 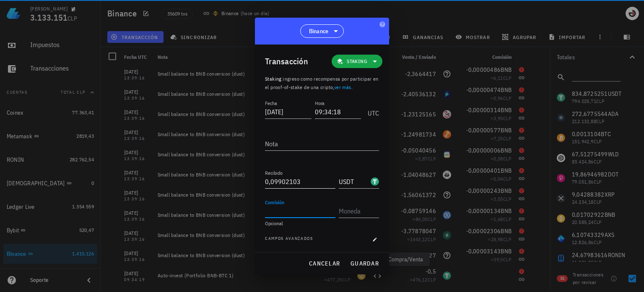 I want to click on span: cancelar, so click(x=324, y=263).